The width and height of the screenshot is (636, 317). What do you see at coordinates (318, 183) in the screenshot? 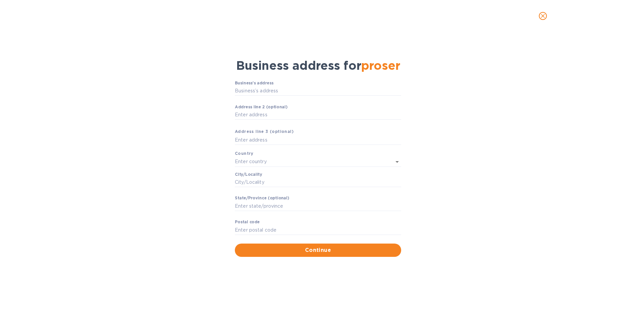
I see `input: Сity/Locаlity` at bounding box center [318, 183].